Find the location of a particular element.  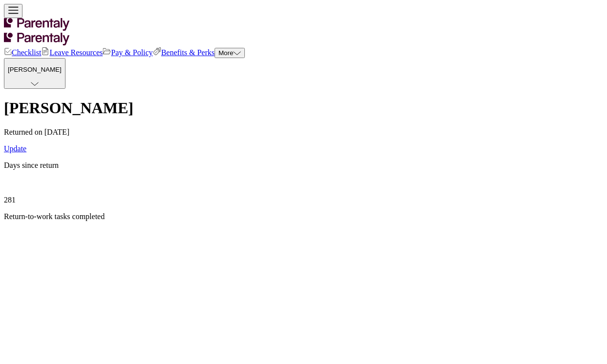

button: More is located at coordinates (229, 53).